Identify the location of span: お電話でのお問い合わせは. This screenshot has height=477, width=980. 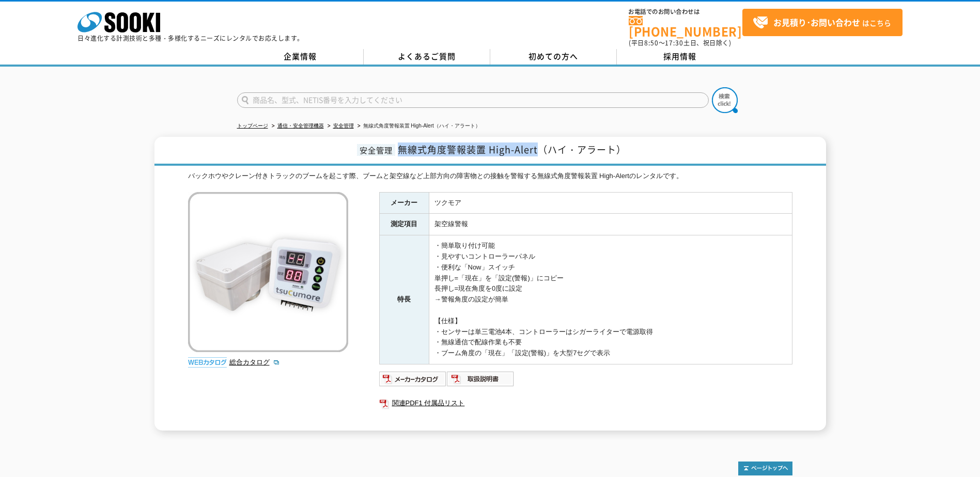
(686, 12).